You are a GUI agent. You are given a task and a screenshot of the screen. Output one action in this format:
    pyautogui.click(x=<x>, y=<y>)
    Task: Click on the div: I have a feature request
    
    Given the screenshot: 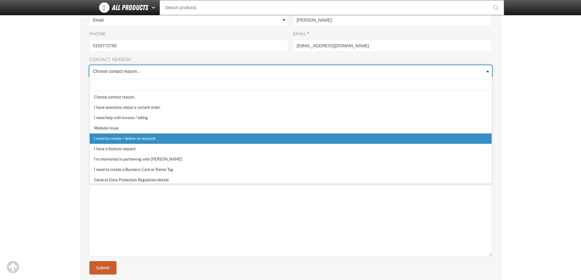 What is the action you would take?
    pyautogui.click(x=290, y=149)
    